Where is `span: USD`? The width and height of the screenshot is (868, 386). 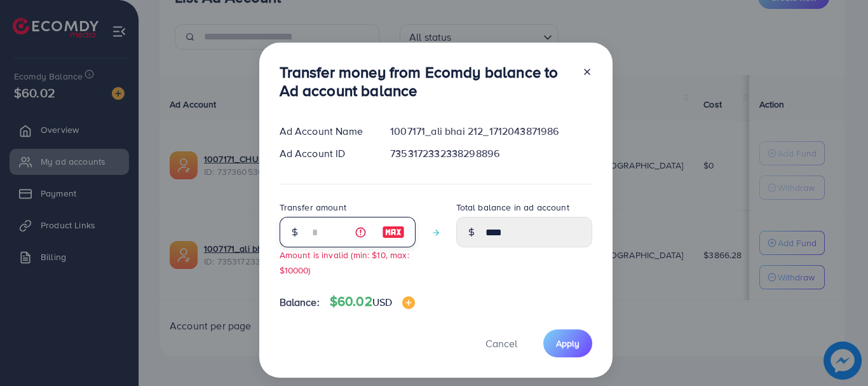
span: USD is located at coordinates (382, 302).